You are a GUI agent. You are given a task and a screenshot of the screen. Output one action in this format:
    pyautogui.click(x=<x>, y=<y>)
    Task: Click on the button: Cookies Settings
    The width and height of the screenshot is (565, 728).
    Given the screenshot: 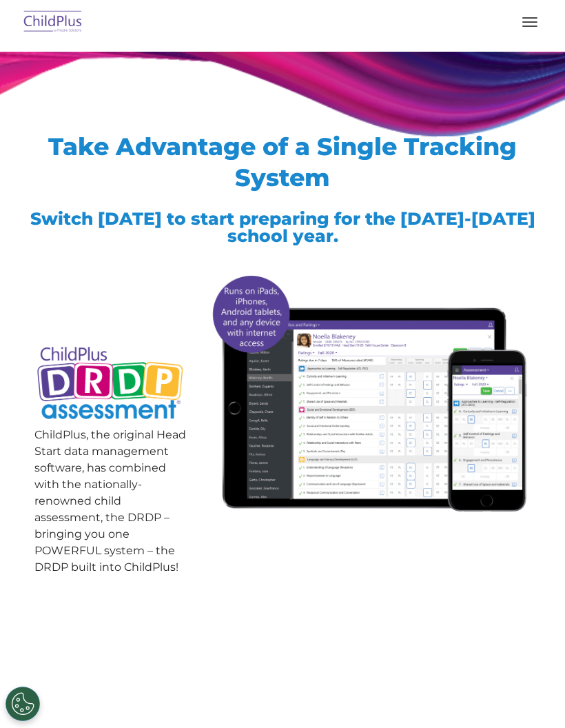 What is the action you would take?
    pyautogui.click(x=23, y=704)
    